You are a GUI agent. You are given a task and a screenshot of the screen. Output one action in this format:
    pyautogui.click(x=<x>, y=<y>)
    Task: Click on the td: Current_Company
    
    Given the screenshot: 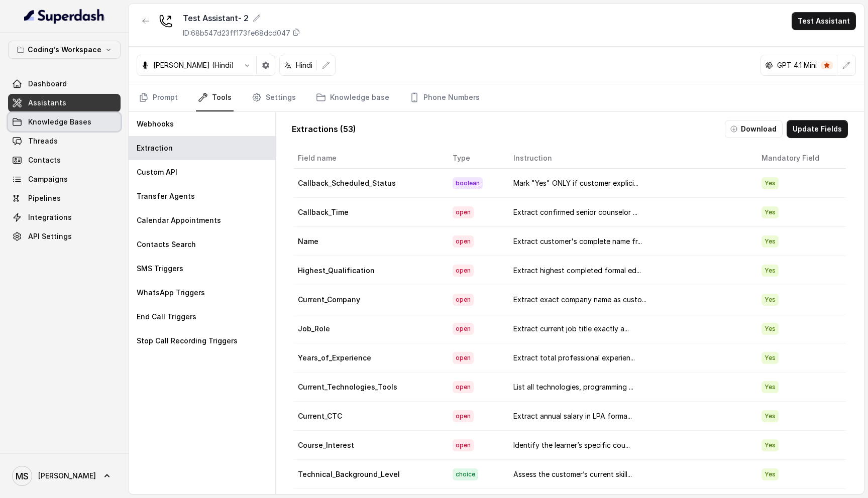 What is the action you would take?
    pyautogui.click(x=370, y=300)
    